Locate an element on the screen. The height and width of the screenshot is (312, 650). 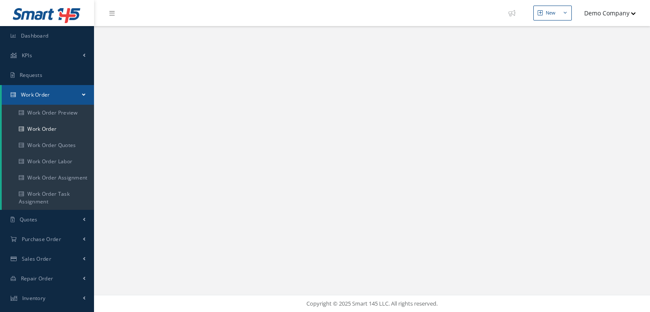
span: Repair Order is located at coordinates (37, 278).